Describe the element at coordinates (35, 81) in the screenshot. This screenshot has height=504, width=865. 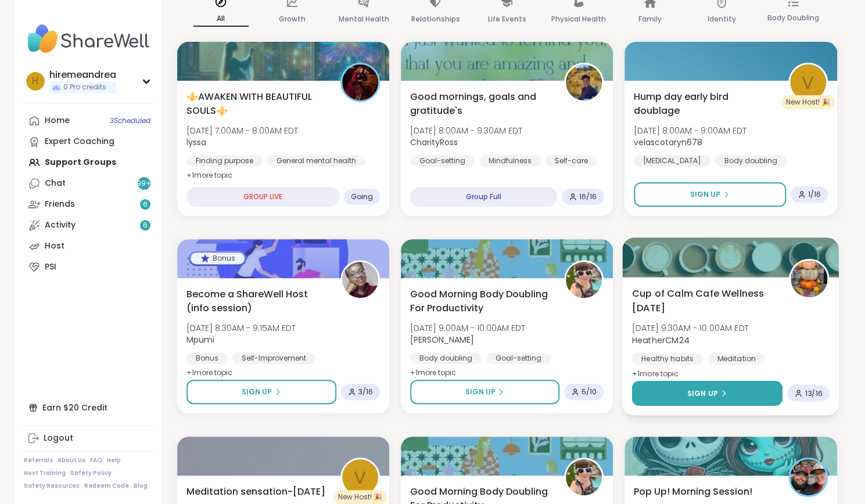
I see `span: h` at that location.